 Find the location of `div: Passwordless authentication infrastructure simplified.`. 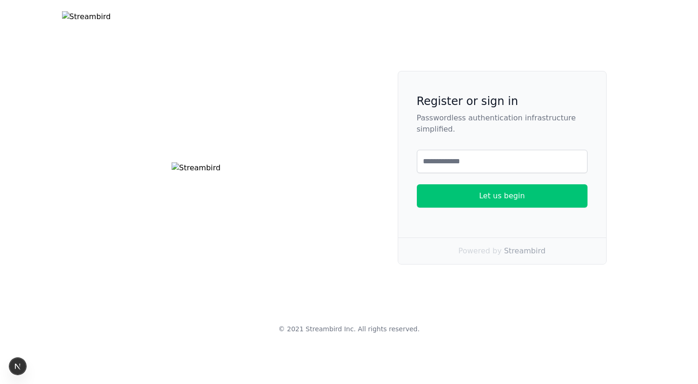

div: Passwordless authentication infrastructure simplified. is located at coordinates (502, 123).